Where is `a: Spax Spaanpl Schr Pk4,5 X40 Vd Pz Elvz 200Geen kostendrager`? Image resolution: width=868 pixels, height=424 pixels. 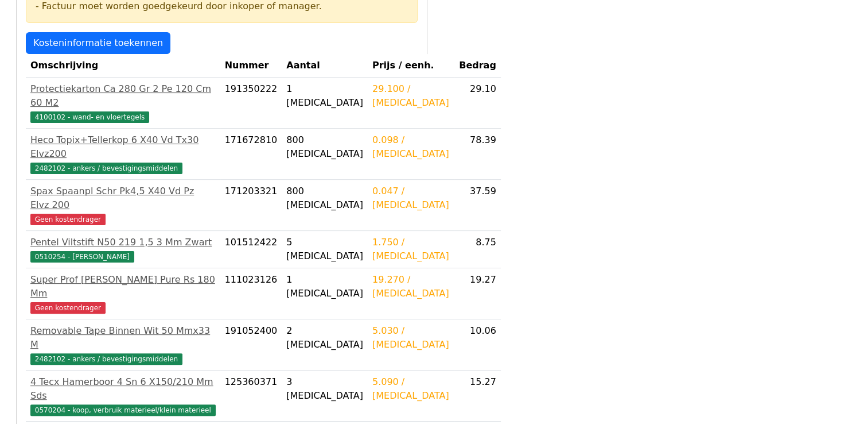 a: Spax Spaanpl Schr Pk4,5 X40 Vd Pz Elvz 200Geen kostendrager is located at coordinates (123, 205).